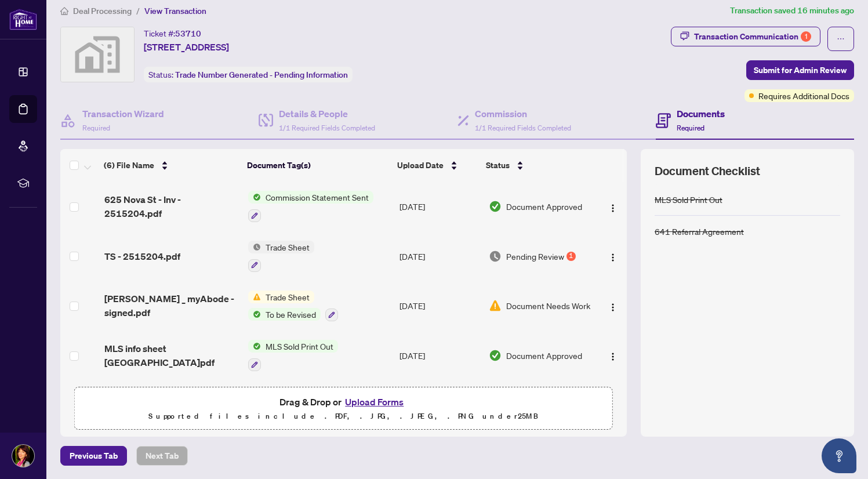 This screenshot has width=868, height=479. I want to click on button: Status IconCommission Statement Sent, so click(311, 207).